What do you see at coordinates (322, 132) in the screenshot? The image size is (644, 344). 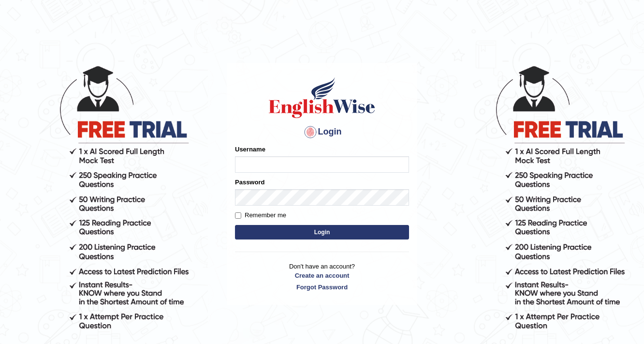 I see `h4: Login` at bounding box center [322, 132].